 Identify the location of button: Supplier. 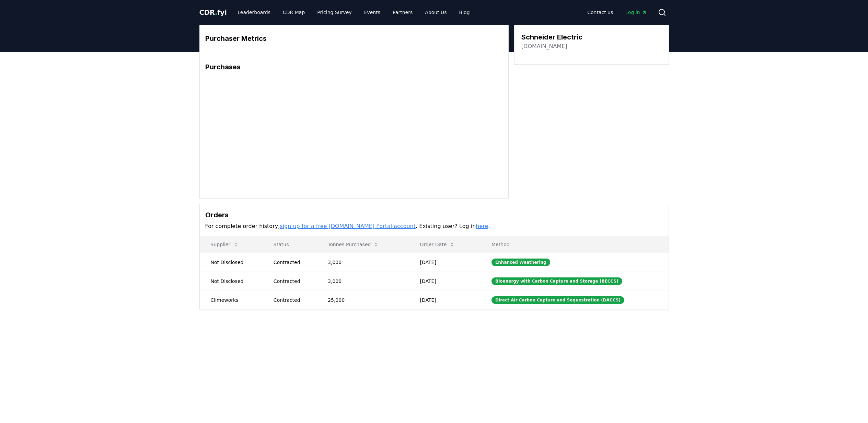
(225, 244).